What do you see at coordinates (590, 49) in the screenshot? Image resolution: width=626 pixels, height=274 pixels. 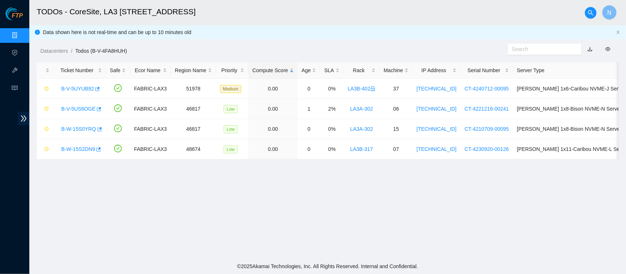 I see `button: download` at bounding box center [590, 49].